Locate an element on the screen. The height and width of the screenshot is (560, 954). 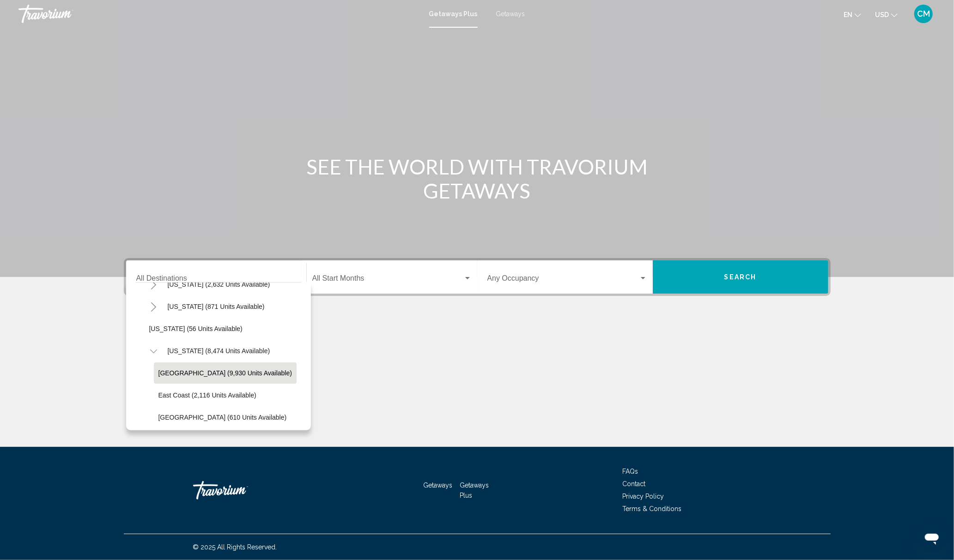
span: Terms & Conditions is located at coordinates (652, 509).